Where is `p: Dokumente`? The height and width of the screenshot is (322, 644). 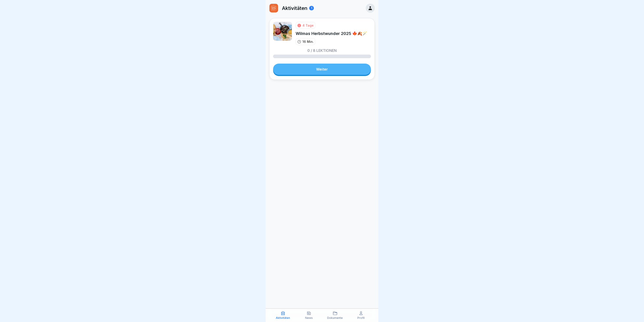
p: Dokumente is located at coordinates (335, 318).